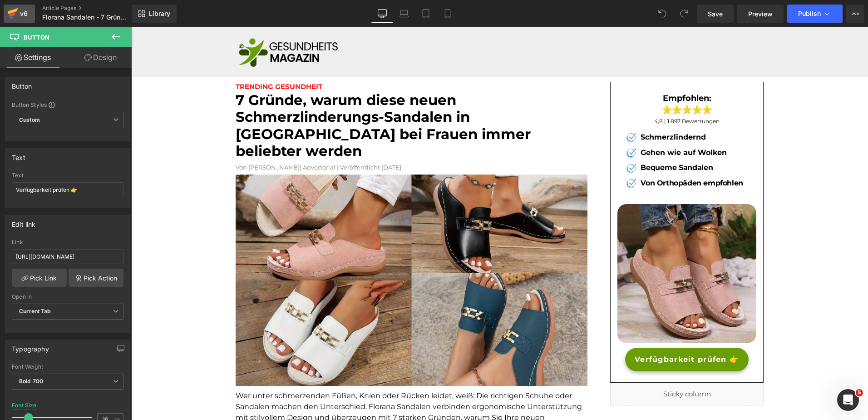 The width and height of the screenshot is (868, 420). Describe the element at coordinates (22, 83) in the screenshot. I see `div: Button` at that location.